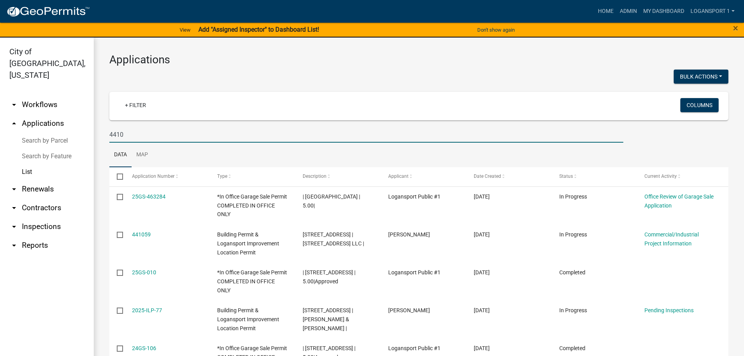 The width and height of the screenshot is (744, 356). What do you see at coordinates (136, 105) in the screenshot?
I see `a: + Filter` at bounding box center [136, 105].